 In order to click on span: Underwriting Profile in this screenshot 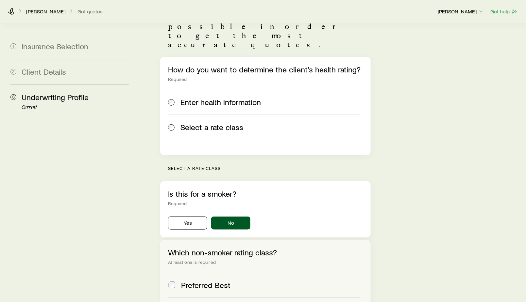, I will do `click(55, 97)`.